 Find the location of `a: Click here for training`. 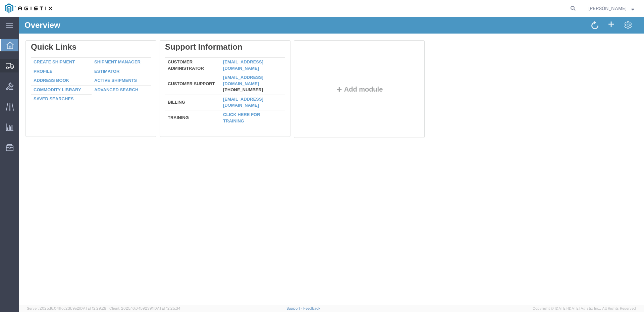

a: Click here for training is located at coordinates (223, 101).